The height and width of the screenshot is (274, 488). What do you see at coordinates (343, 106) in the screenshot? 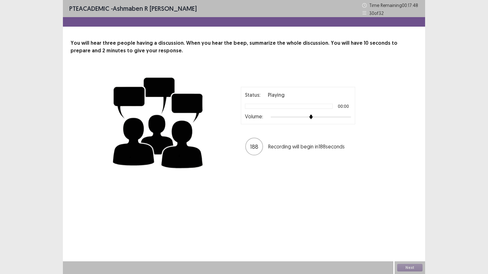
I see `p: 00:00` at bounding box center [343, 106].